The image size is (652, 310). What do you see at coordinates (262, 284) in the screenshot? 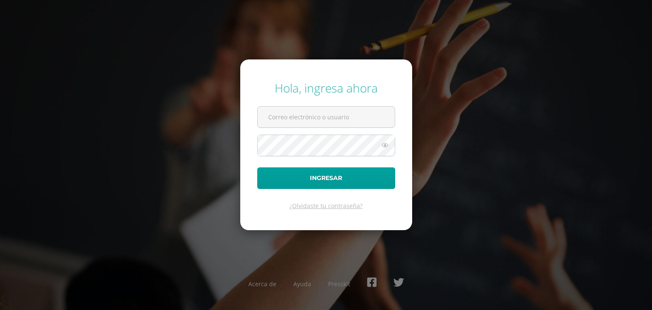
I see `a: Acerca de` at bounding box center [262, 284].